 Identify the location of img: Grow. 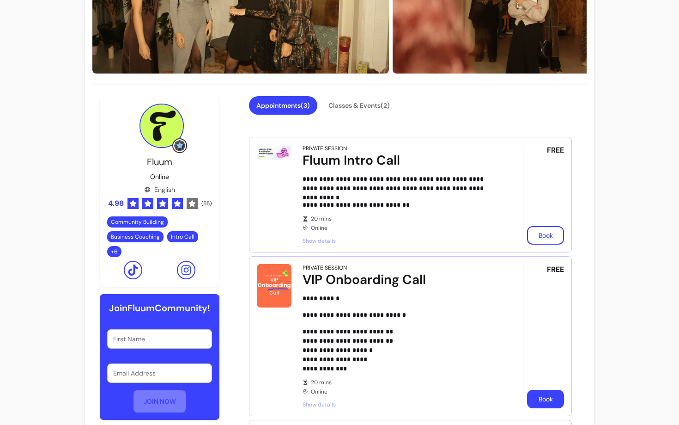
(180, 146).